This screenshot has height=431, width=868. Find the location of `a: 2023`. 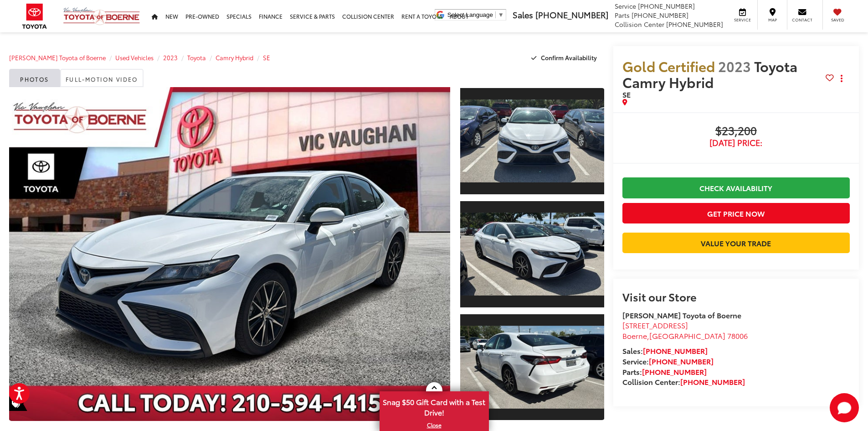

a: 2023 is located at coordinates (171, 57).